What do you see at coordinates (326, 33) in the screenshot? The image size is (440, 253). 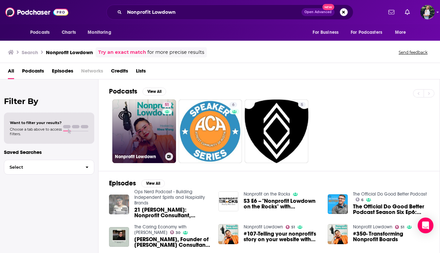 I see `span: For Business` at bounding box center [326, 33].